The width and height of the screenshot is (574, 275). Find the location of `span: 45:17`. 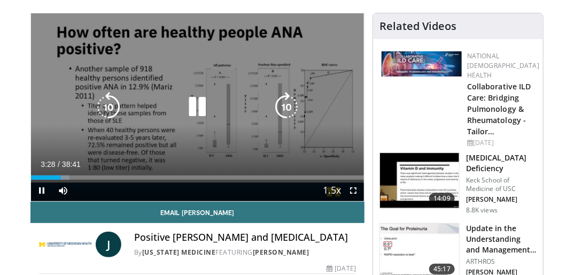

span: 45:17 is located at coordinates (442, 269).